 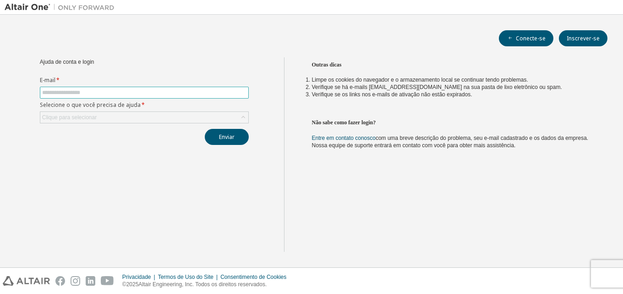 I want to click on font: Conecte-se, so click(x=530, y=38).